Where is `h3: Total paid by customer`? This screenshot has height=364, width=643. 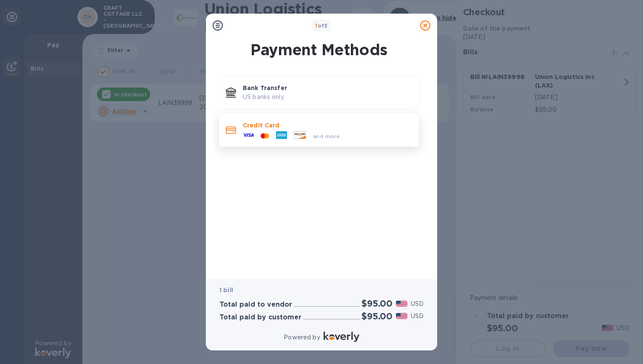
h3: Total paid by customer is located at coordinates (260, 317).